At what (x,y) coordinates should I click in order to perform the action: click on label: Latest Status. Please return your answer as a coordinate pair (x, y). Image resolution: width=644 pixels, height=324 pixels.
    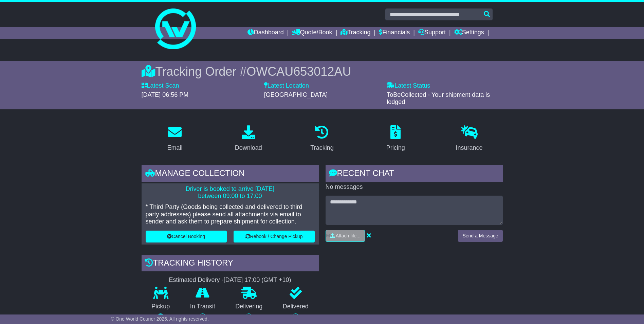
    Looking at the image, I should click on (408, 86).